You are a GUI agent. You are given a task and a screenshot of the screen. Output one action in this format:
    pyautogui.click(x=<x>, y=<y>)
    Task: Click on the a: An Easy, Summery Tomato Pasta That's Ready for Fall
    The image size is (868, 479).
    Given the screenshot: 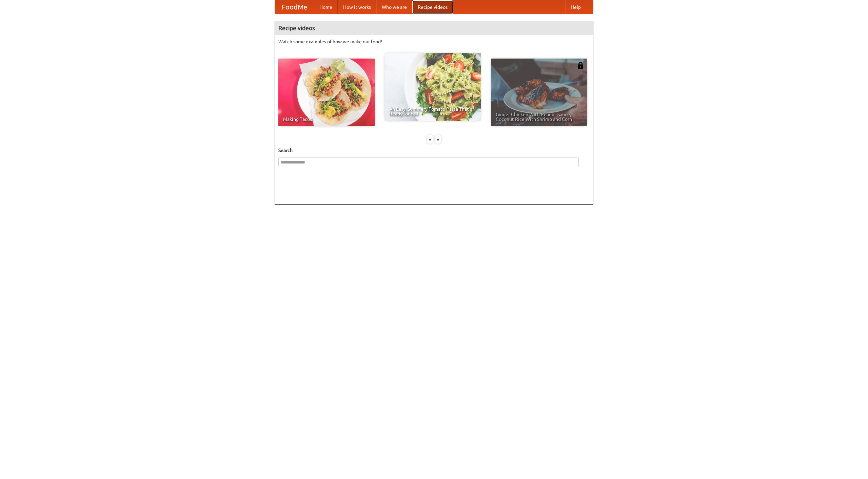 What is the action you would take?
    pyautogui.click(x=433, y=87)
    